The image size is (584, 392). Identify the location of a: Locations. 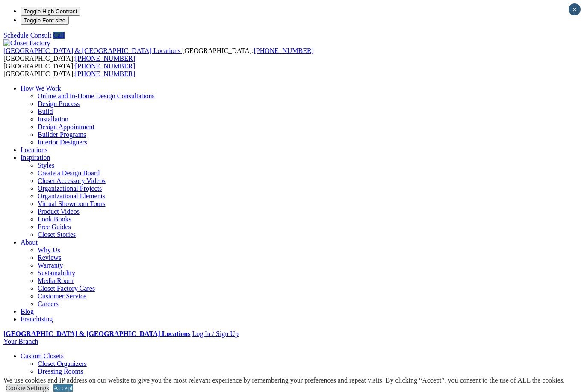
(34, 149).